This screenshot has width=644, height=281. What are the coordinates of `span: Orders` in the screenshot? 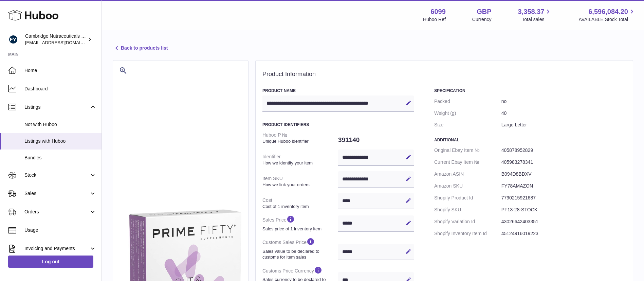 It's located at (57, 212).